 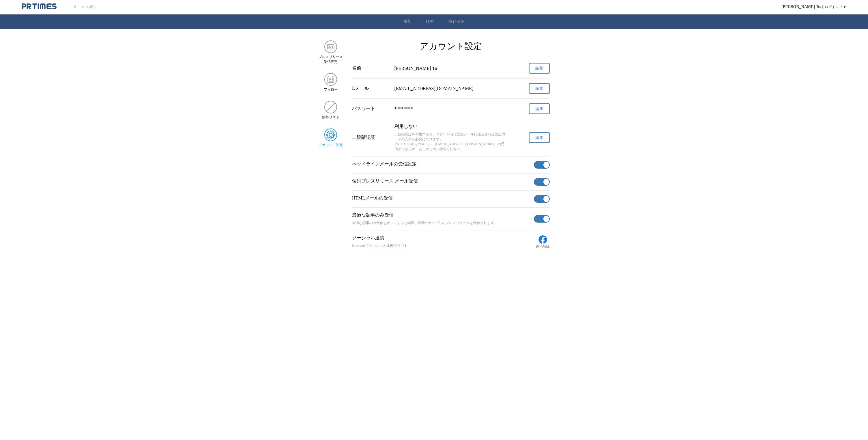 I want to click on div: 二段階認証, so click(x=371, y=138).